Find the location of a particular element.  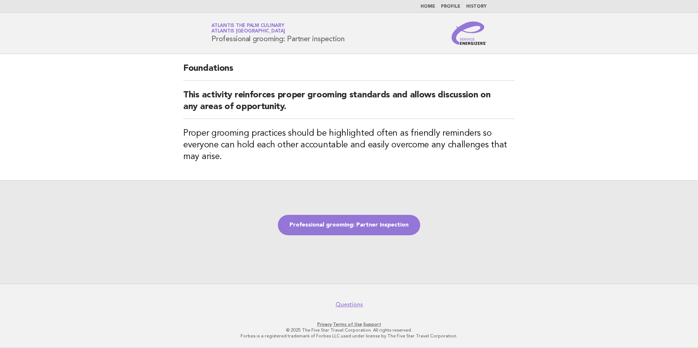

p: Forbes is a registered trademark of Forbes LLC used under license by The Five Star Travel Corpora... is located at coordinates (349, 336).